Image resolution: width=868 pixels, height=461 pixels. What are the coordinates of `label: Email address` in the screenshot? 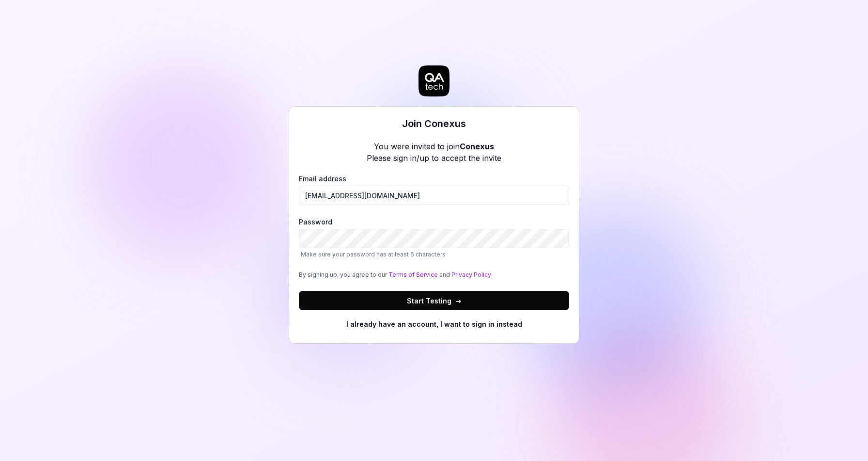 It's located at (434, 189).